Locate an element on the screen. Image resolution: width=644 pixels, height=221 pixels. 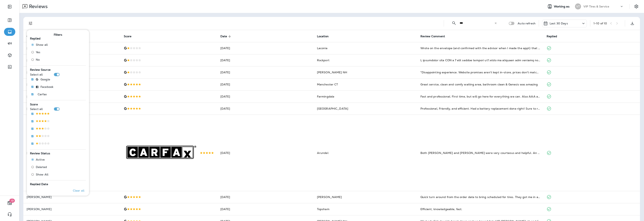
span: No is located at coordinates (38, 59).